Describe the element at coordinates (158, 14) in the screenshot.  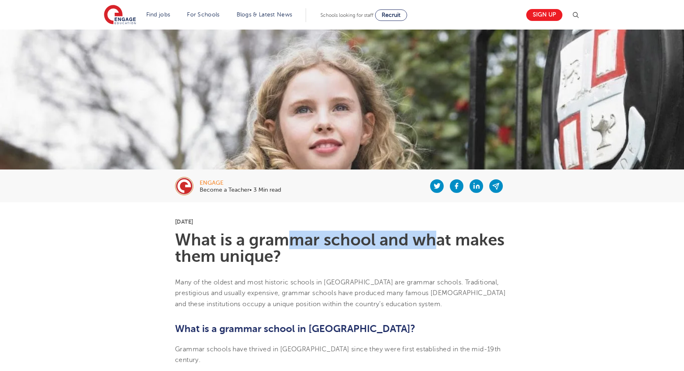
I see `a: Find jobs` at that location.